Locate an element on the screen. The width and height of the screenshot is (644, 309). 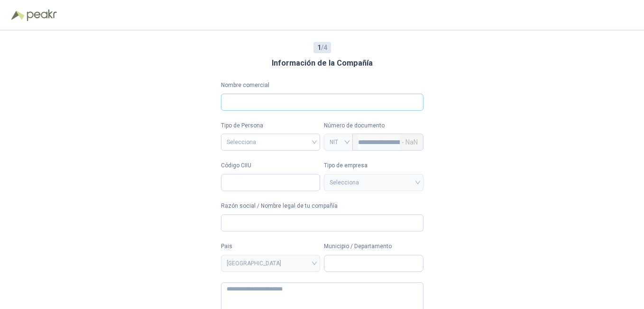
span: COLOMBIA is located at coordinates (271, 263).